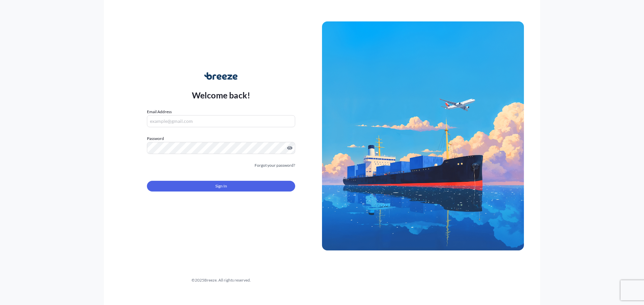 The image size is (644, 305). Describe the element at coordinates (275, 165) in the screenshot. I see `a: Forgot your password?` at that location.